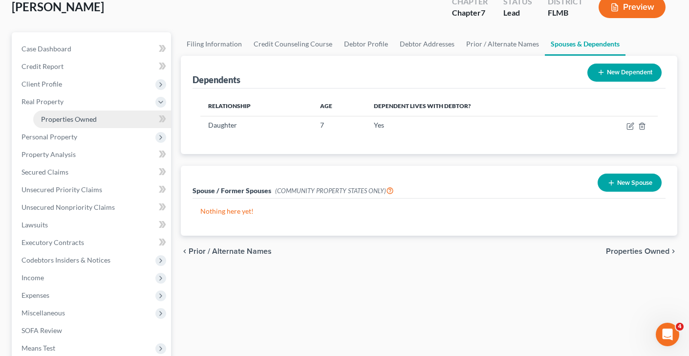  I want to click on div: Lead, so click(517, 13).